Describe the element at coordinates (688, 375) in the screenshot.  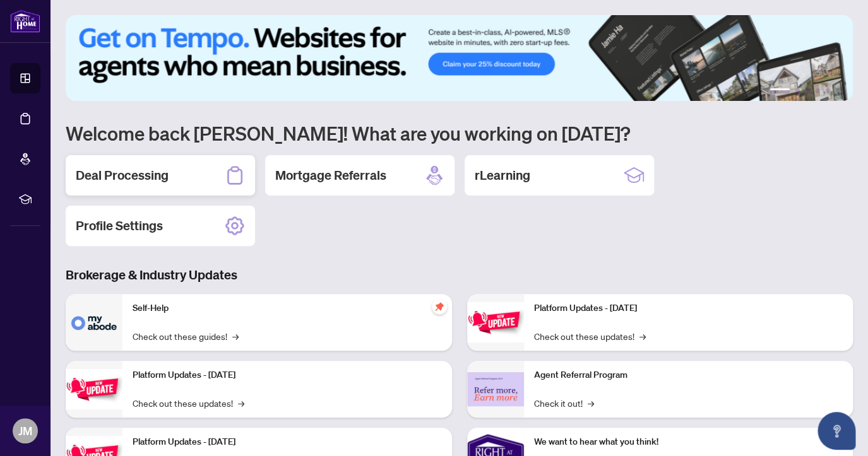
I see `p: Agent Referral Program` at that location.